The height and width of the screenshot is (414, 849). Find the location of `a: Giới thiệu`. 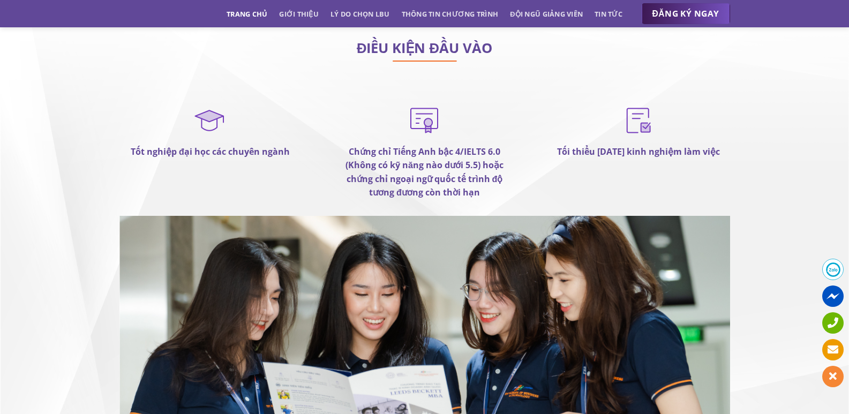

a: Giới thiệu is located at coordinates (299, 14).